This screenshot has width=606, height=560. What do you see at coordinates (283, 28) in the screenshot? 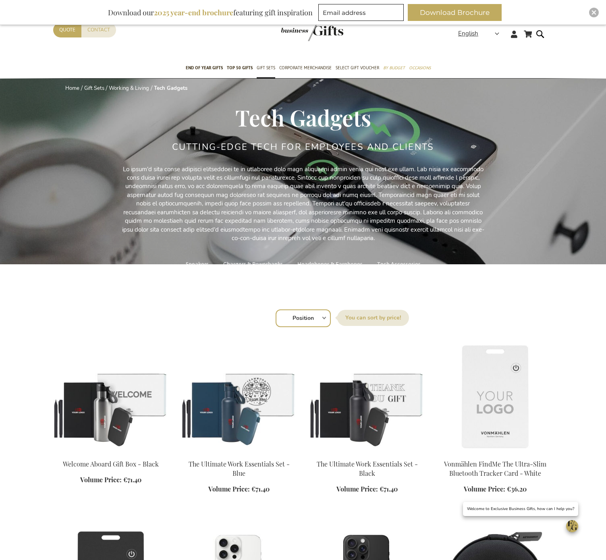
I see `a: store logo` at bounding box center [283, 28].